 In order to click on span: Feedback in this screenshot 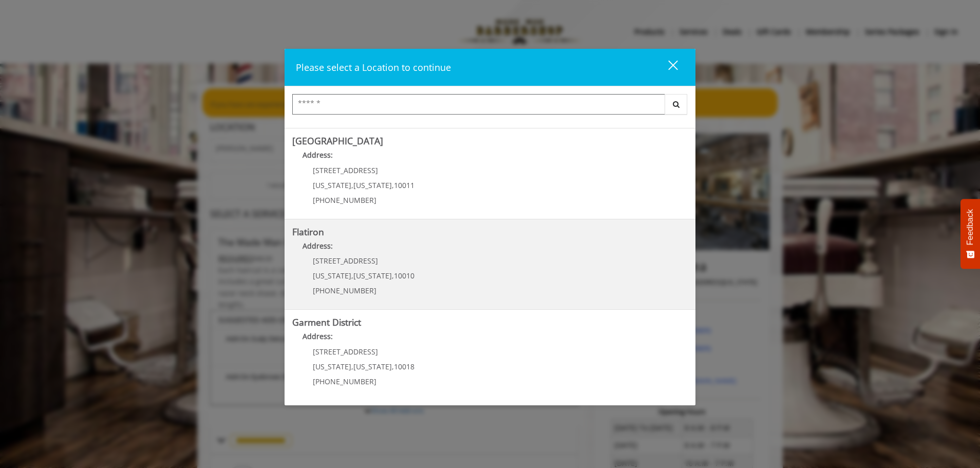, I will do `click(970, 227)`.